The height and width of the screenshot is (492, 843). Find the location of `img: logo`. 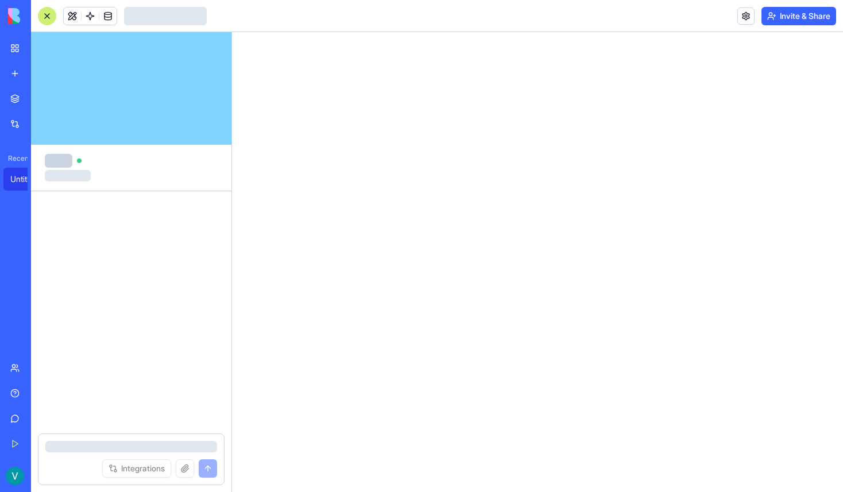

img: logo is located at coordinates (44, 16).